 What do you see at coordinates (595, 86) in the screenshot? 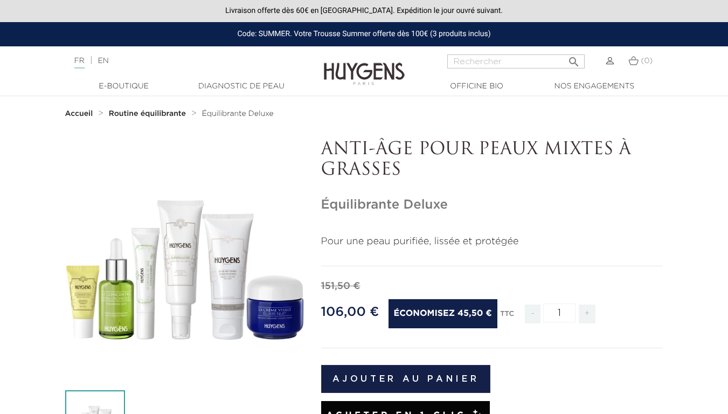
I see `a: Nos engagements` at bounding box center [595, 86].